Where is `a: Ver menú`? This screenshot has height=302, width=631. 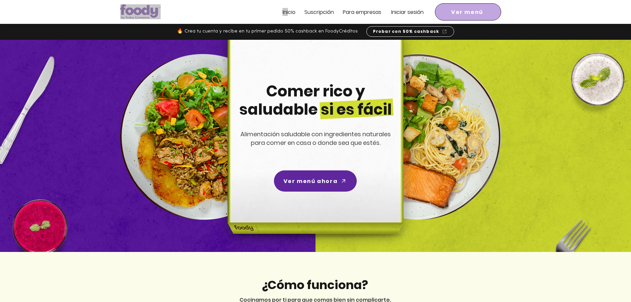 a: Ver menú is located at coordinates (468, 12).